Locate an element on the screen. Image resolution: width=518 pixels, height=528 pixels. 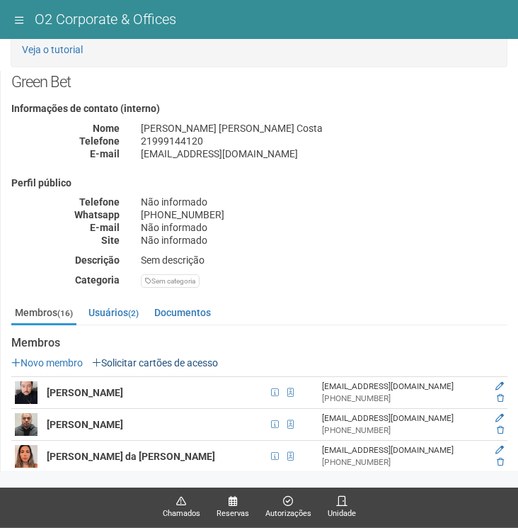
strong: Whatsapp is located at coordinates (97, 215).